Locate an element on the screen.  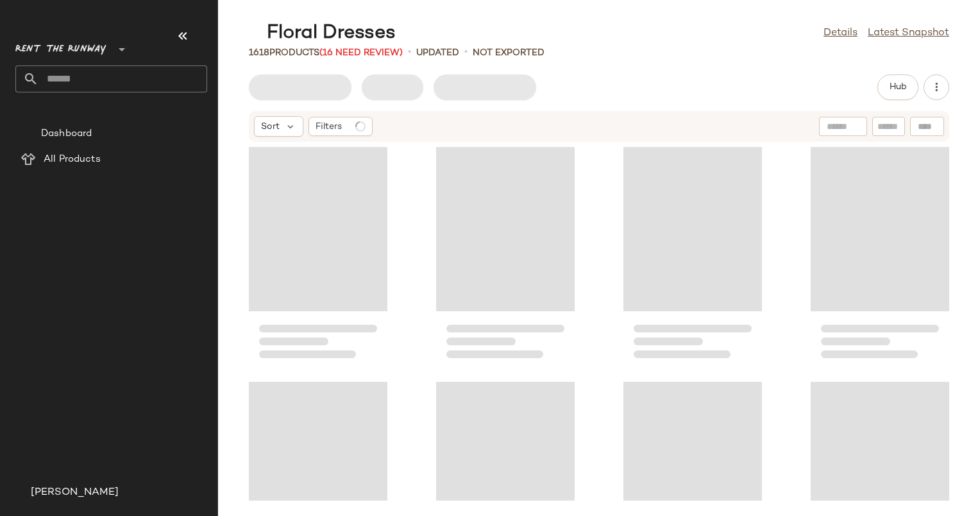
span: 1618 is located at coordinates (259, 53).